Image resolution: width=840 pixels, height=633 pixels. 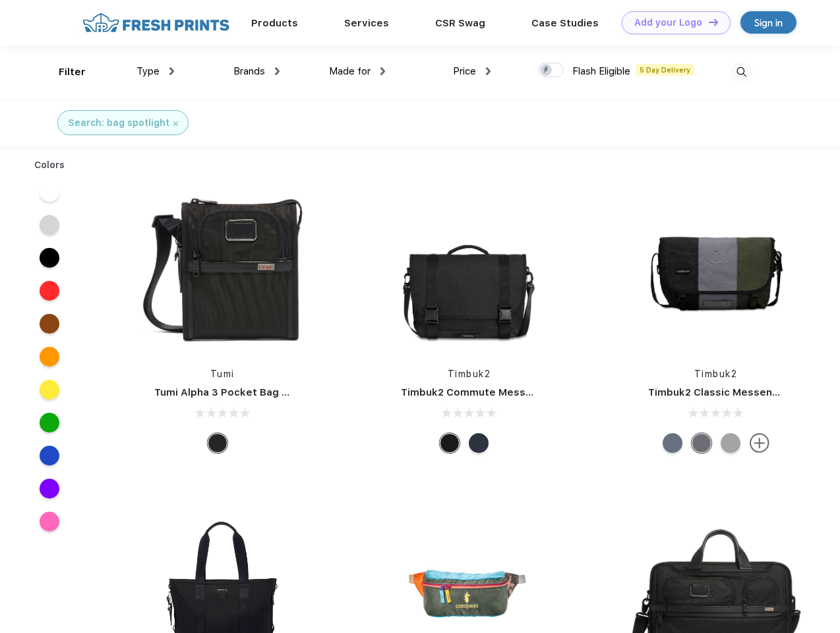 What do you see at coordinates (232, 392) in the screenshot?
I see `a: Tumi Alpha 3 Pocket Bag Small` at bounding box center [232, 392].